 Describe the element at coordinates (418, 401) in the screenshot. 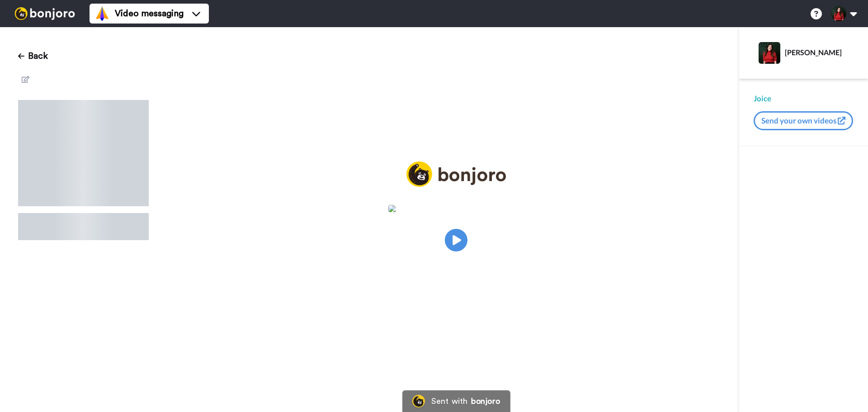

I see `img: Bonjoro Logo` at that location.